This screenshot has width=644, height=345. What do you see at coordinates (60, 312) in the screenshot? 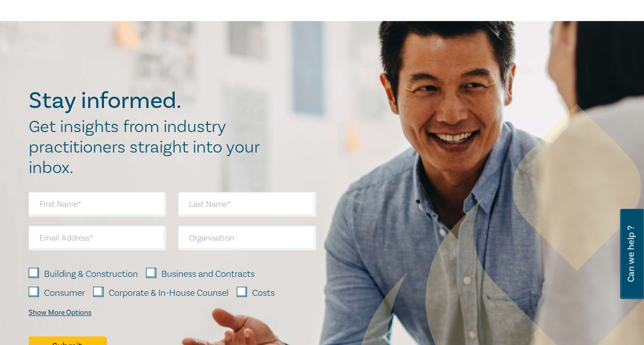
I see `div: Show More Options` at bounding box center [60, 312].